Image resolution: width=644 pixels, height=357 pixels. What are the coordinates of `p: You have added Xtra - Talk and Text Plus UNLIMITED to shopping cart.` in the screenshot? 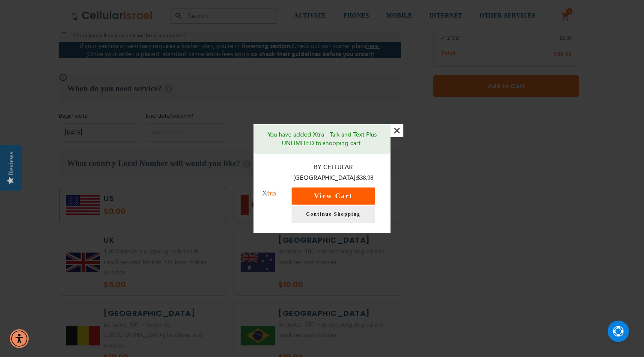 It's located at (322, 139).